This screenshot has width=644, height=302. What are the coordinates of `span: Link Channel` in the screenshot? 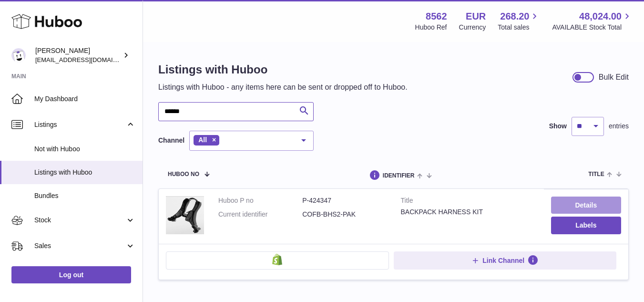 It's located at (503, 260).